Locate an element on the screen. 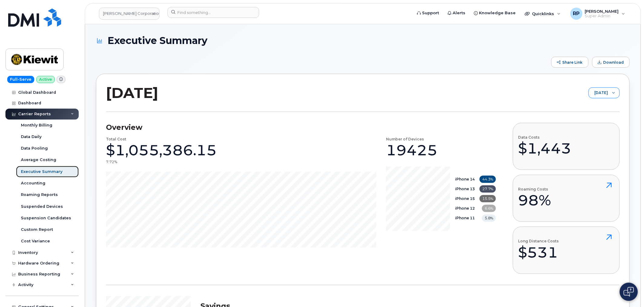  span: Download is located at coordinates (614, 62).